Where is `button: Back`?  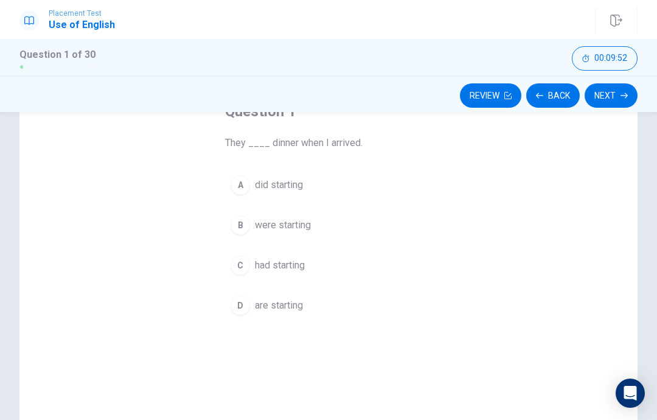
button: Back is located at coordinates (553, 95).